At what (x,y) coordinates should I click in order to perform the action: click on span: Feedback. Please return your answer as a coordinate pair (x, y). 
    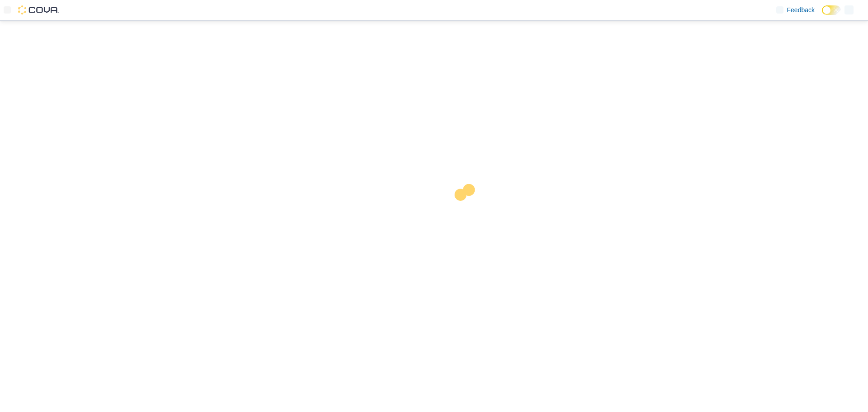
    Looking at the image, I should click on (801, 10).